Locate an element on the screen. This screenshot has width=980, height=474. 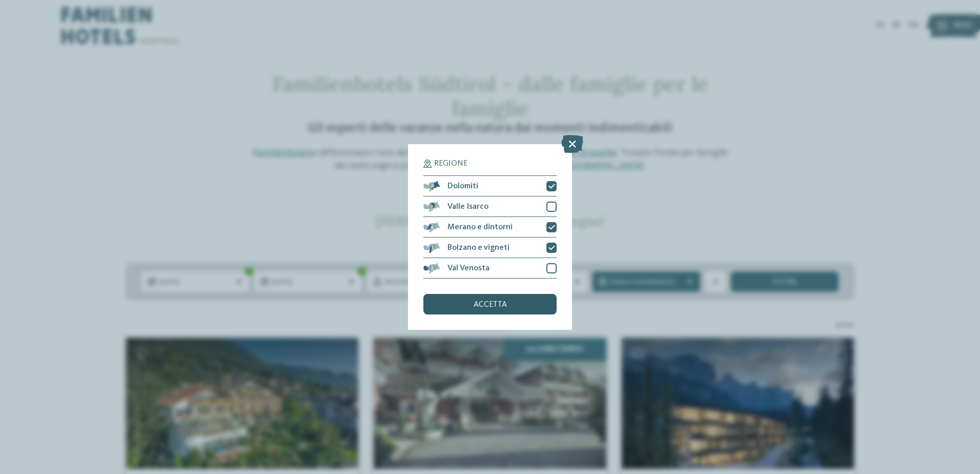
span: Valle Isarco is located at coordinates (468, 206).